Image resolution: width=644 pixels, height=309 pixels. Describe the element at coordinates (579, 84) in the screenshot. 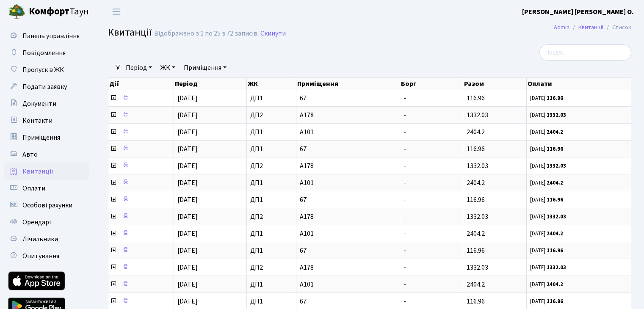

I see `th: Оплати` at that location.